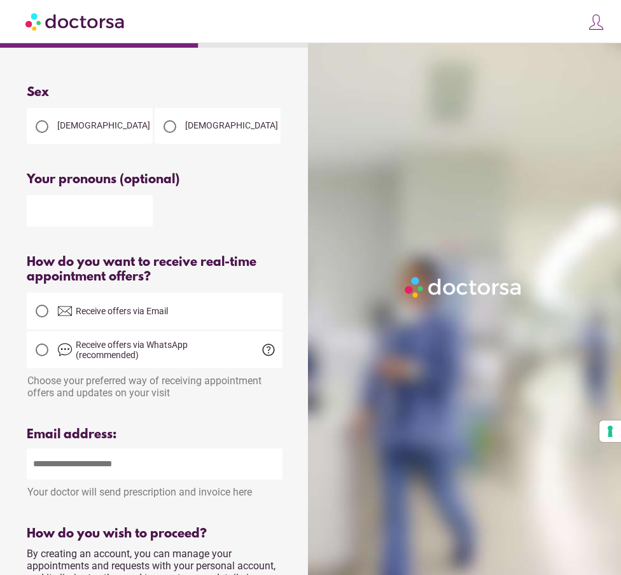 The image size is (621, 575). I want to click on div: Your doctor will send prescription and invoice here, so click(155, 488).